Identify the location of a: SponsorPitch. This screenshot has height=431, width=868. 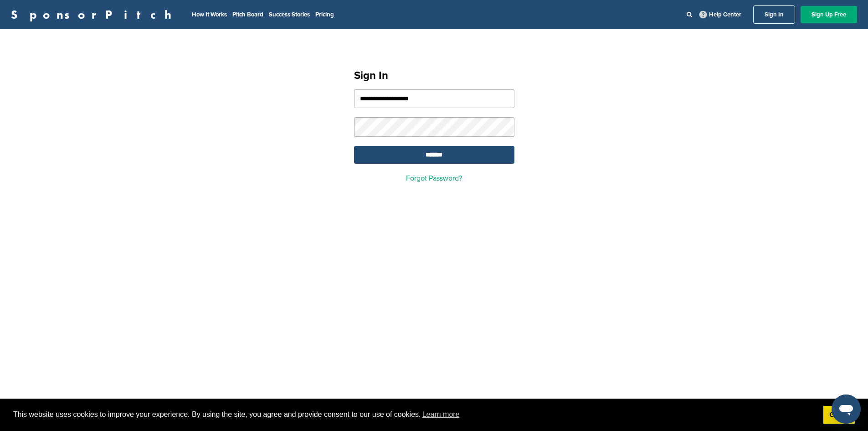
(94, 15).